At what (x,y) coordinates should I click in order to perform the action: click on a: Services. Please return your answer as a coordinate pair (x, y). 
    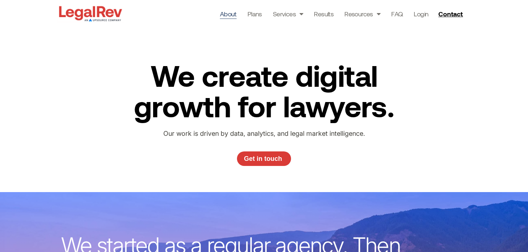
    Looking at the image, I should click on (288, 14).